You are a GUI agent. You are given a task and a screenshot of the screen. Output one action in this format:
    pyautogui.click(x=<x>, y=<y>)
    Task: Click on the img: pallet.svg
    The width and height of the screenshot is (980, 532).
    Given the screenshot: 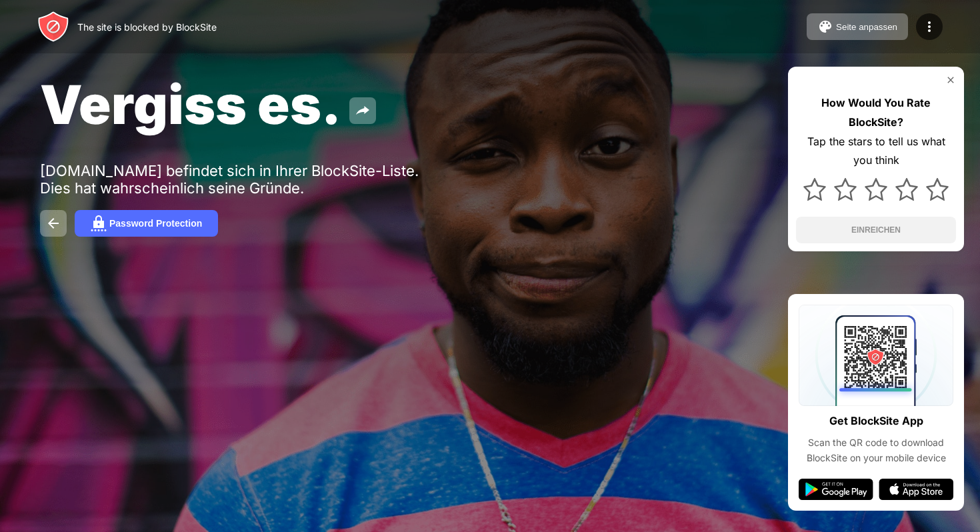 What is the action you would take?
    pyautogui.click(x=825, y=27)
    